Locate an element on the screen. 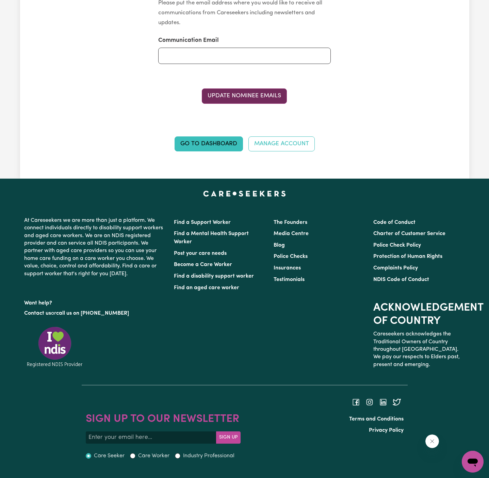  label: Care Worker is located at coordinates (154, 456).